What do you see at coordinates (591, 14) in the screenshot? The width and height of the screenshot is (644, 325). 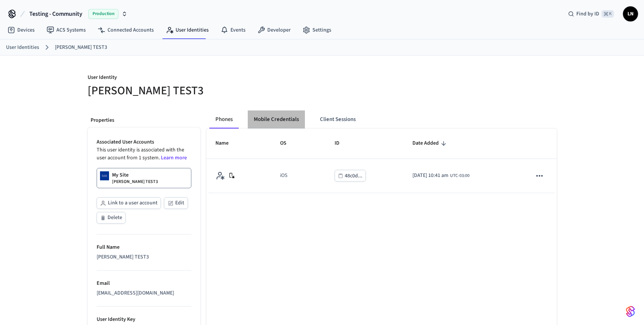 I see `div: Find by ID⌘ K` at bounding box center [591, 14].